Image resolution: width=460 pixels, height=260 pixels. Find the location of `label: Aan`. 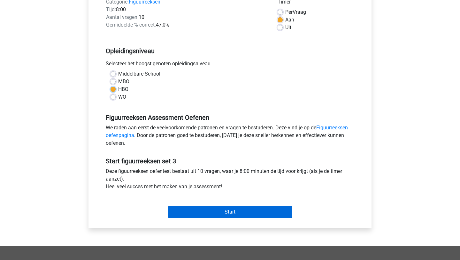

label: Aan is located at coordinates (290, 20).